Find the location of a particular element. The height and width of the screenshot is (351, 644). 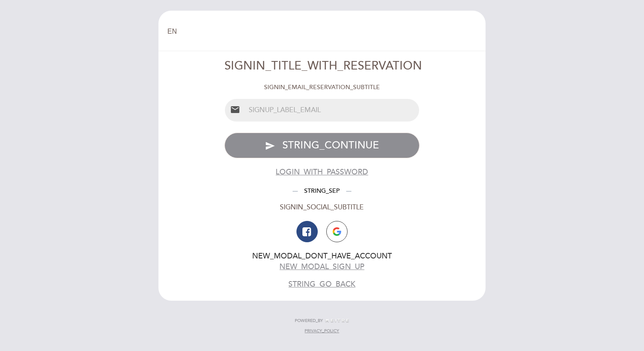

div: SIGNIN_TITLE_WITH_RESERVATION is located at coordinates (322, 66).